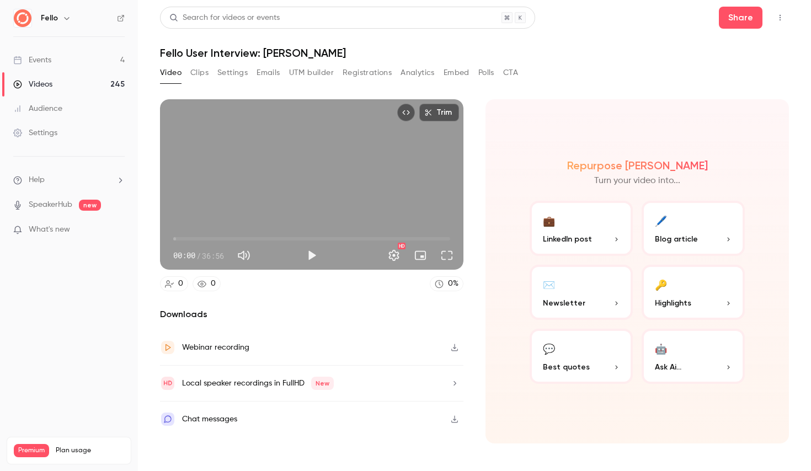 The image size is (811, 471). Describe the element at coordinates (420, 255) in the screenshot. I see `button: Turn on miniplayer` at that location.